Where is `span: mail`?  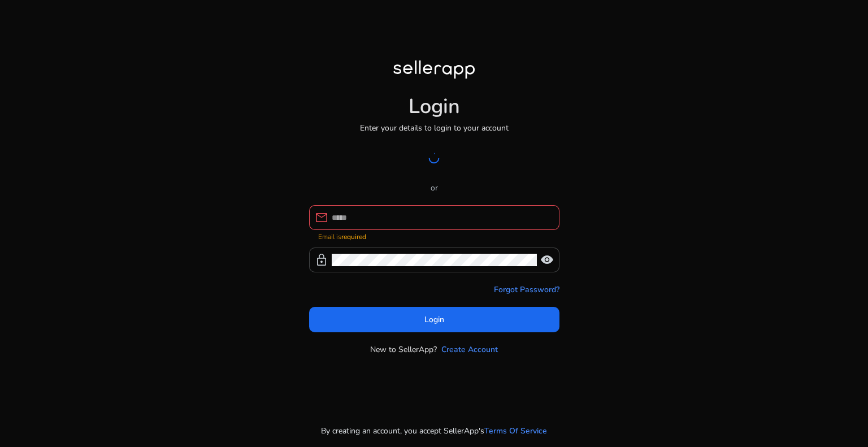
span: mail is located at coordinates (321, 218).